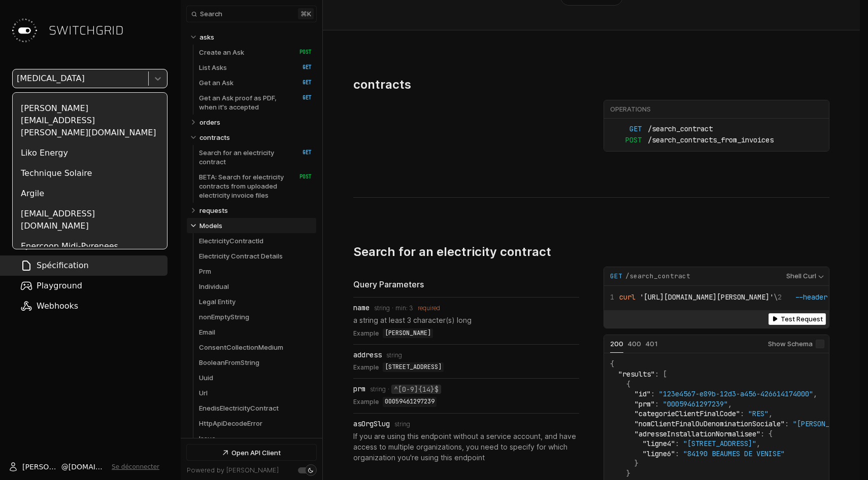  Describe the element at coordinates (224, 317) in the screenshot. I see `p: nonEmptyString` at that location.